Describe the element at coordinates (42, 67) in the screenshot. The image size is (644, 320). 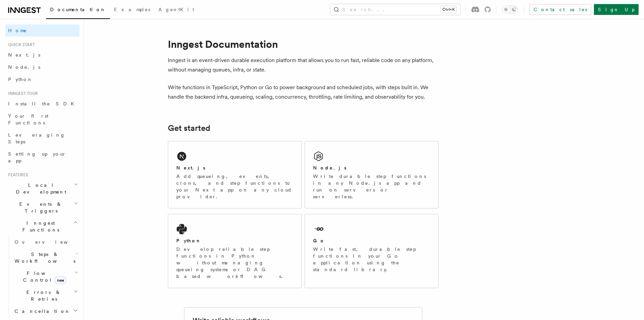
I see `a: Node.js` at that location.